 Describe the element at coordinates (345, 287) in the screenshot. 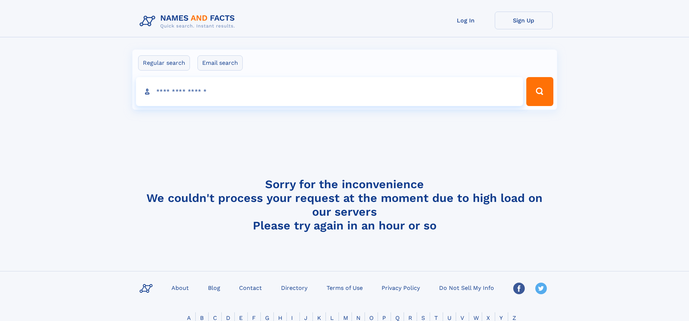

I see `a: Terms of Use` at that location.